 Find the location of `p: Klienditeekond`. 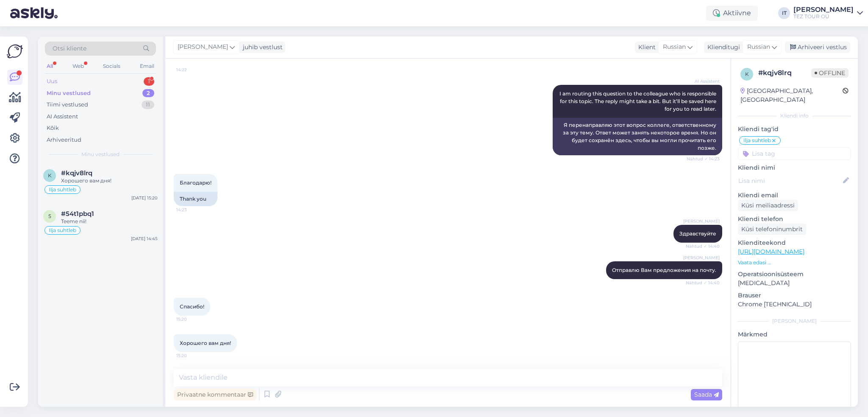

p: Klienditeekond is located at coordinates (795, 242).